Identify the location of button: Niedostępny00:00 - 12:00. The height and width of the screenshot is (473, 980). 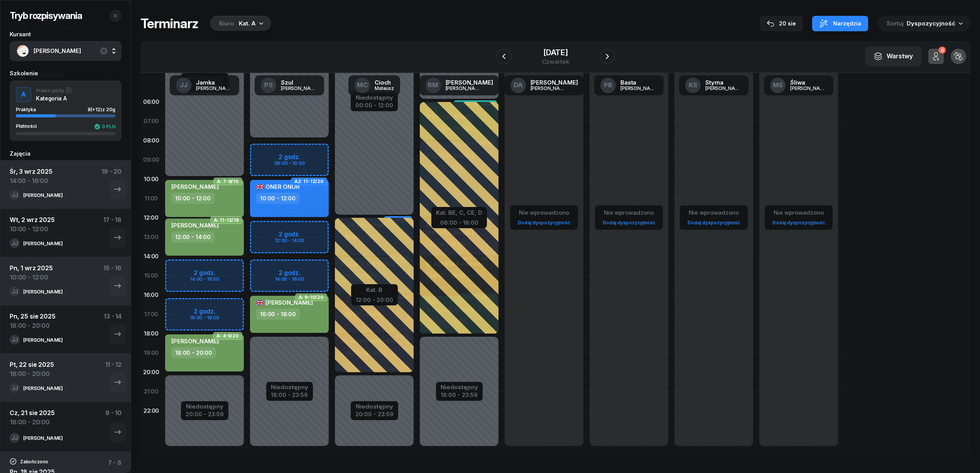
(374, 101).